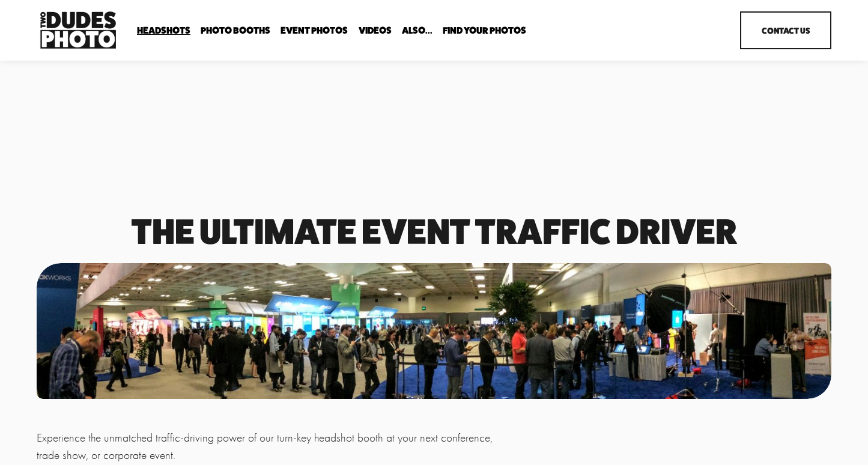 The height and width of the screenshot is (465, 868). I want to click on a: Videos, so click(375, 30).